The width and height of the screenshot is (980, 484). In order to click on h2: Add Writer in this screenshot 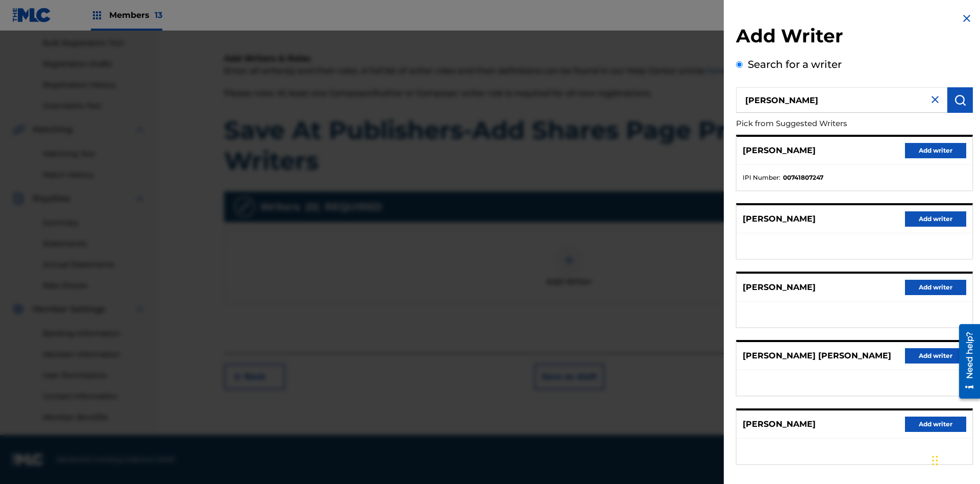, I will do `click(855, 37)`.